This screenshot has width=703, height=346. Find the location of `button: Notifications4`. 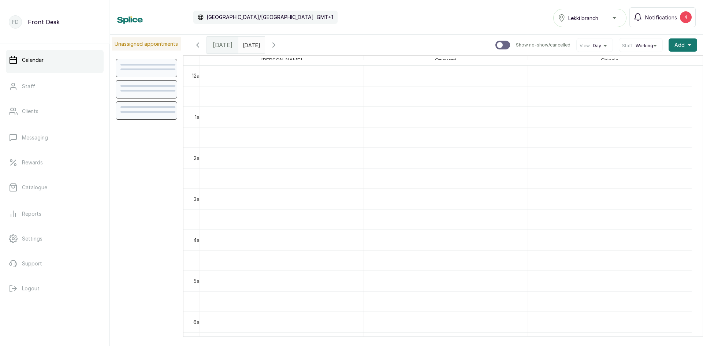

button: Notifications4 is located at coordinates (662, 17).